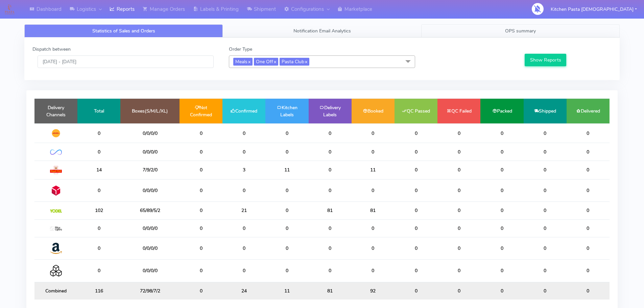 The image size is (644, 308). I want to click on td: 116, so click(99, 291).